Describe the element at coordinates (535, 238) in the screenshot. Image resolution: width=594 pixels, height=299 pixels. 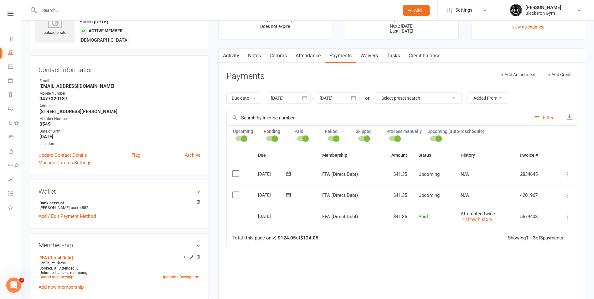
I see `div: Showing of payments` at that location.